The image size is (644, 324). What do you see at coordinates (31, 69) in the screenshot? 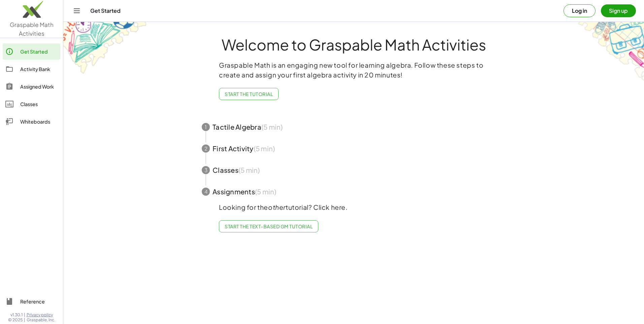
I see `a: Activity Bank` at bounding box center [31, 69].